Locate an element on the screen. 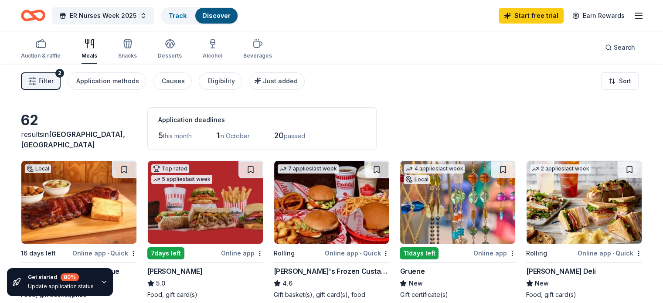  div: Snacks is located at coordinates (127, 56).